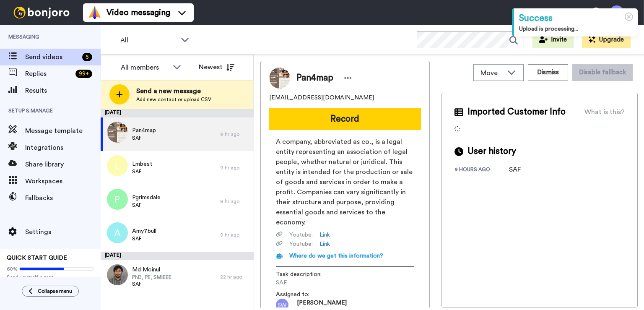 The height and width of the screenshot is (310, 644). Describe the element at coordinates (118, 166) in the screenshot. I see `img: l.png` at that location.